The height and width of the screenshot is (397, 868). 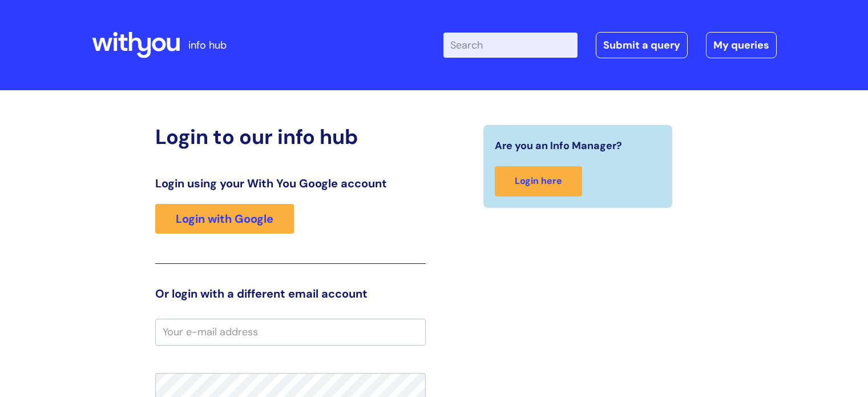 I want to click on input: Your e-mail address, so click(x=290, y=332).